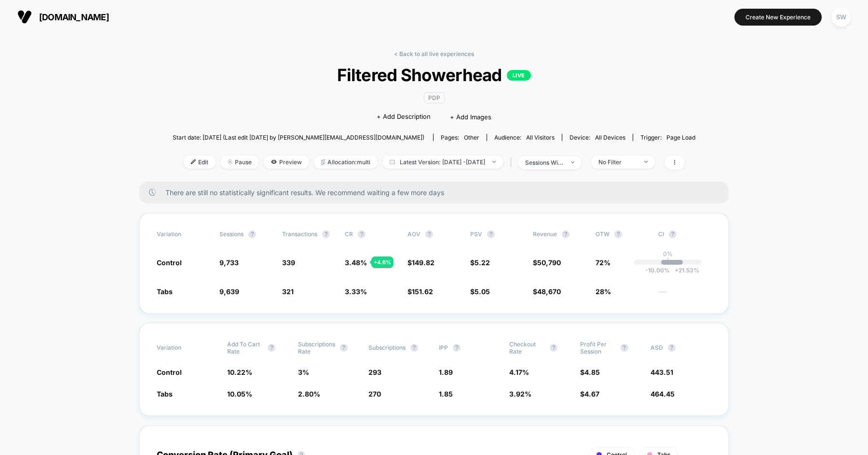 The height and width of the screenshot is (455, 868). I want to click on span: 5.05, so click(482, 291).